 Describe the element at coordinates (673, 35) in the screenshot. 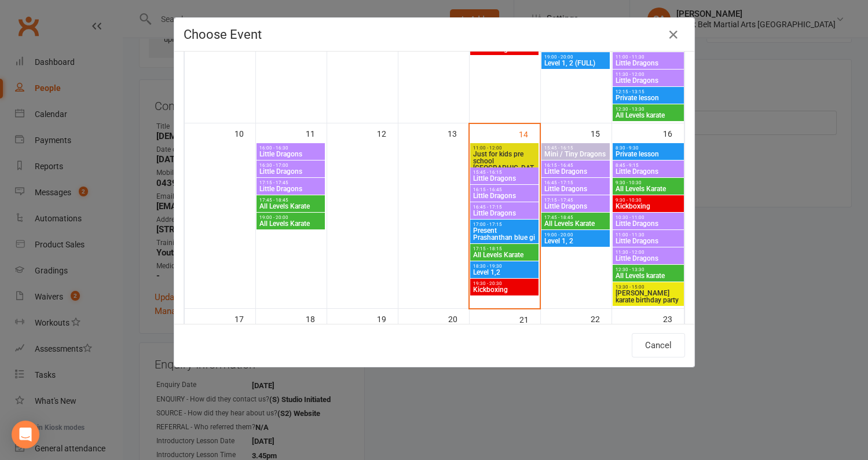

I see `button: Close` at that location.